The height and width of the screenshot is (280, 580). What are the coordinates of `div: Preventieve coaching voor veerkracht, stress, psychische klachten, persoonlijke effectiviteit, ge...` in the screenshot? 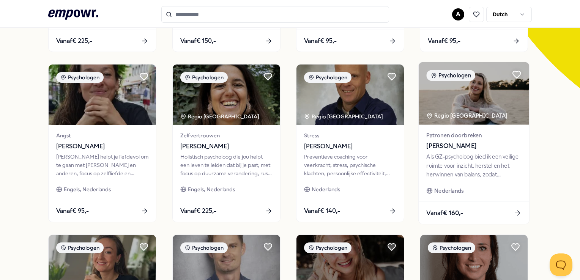 It's located at (350, 165).